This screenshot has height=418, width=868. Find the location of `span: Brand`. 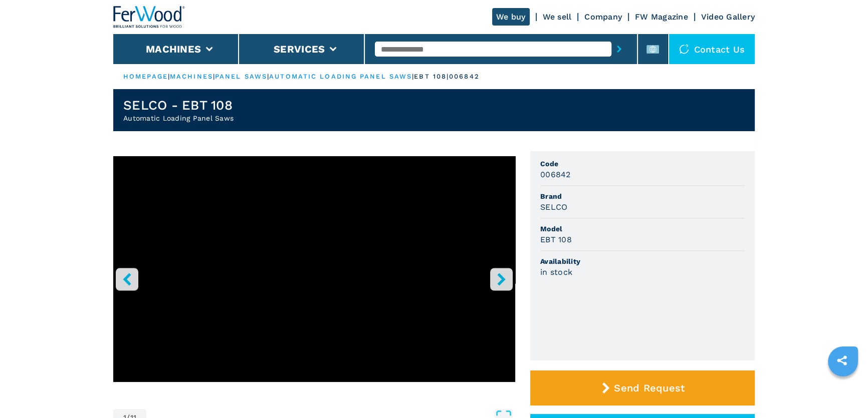

span: Brand is located at coordinates (643, 196).